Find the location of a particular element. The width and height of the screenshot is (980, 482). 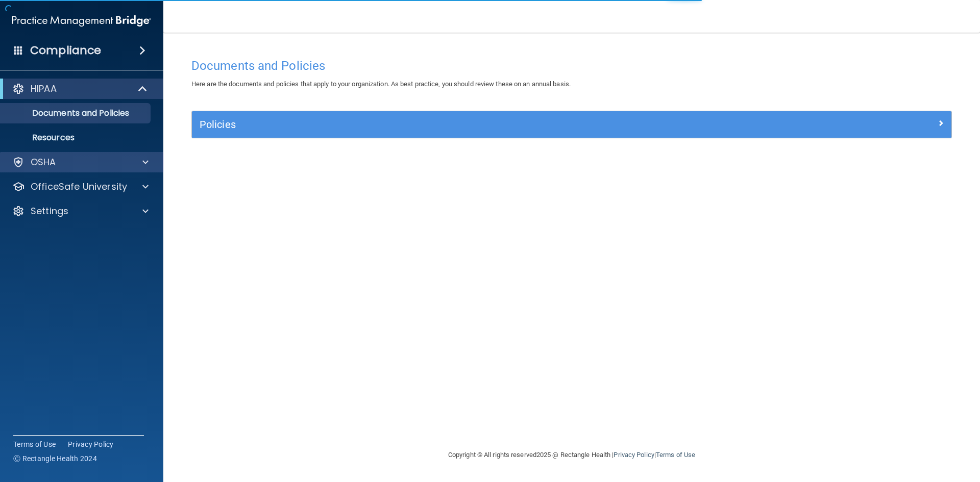

p: OfficeSafe University is located at coordinates (79, 187).